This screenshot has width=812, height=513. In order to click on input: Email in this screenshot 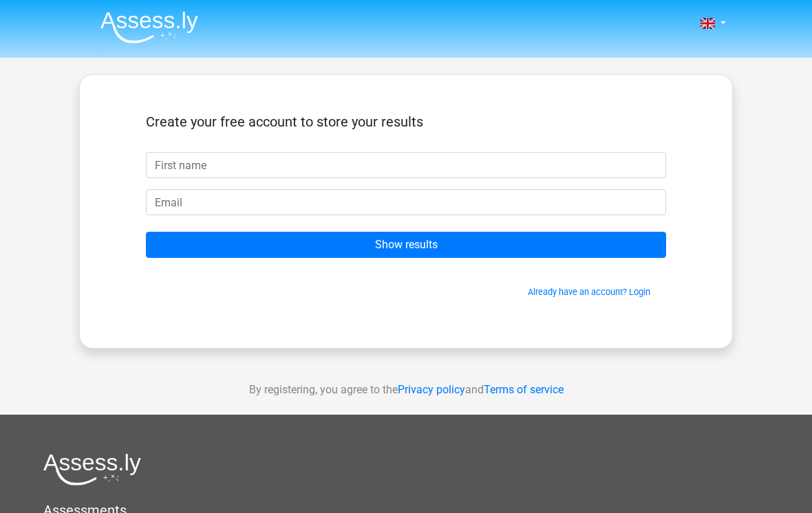, I will do `click(406, 202)`.